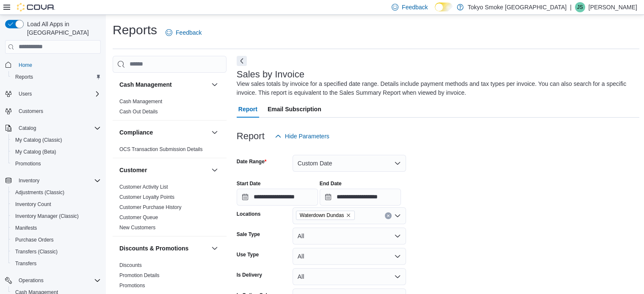 The width and height of the screenshot is (644, 294). Describe the element at coordinates (143, 187) in the screenshot. I see `a: Customer Activity List` at that location.